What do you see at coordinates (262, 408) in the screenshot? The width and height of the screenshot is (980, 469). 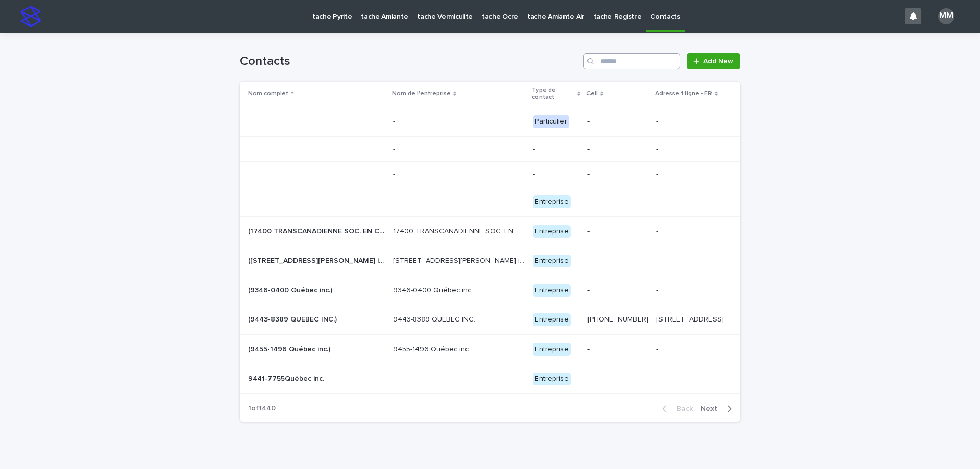 I see `p: 1 of 1440` at bounding box center [262, 408].